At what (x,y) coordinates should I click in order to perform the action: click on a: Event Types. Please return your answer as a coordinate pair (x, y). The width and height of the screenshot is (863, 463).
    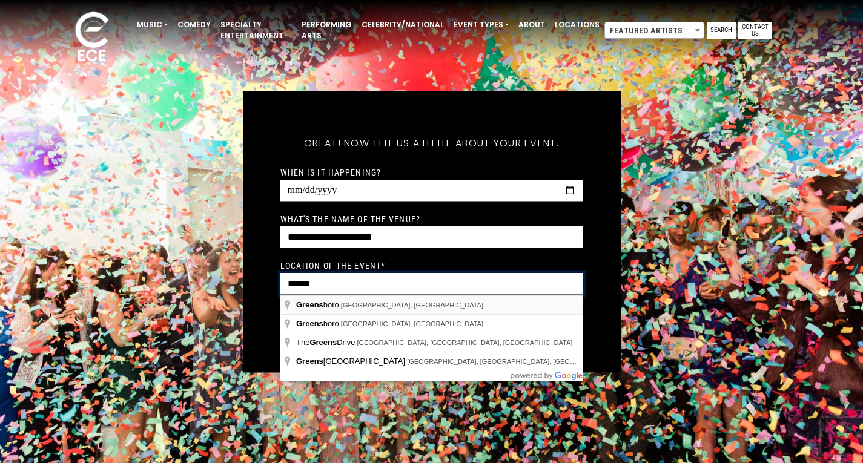
    Looking at the image, I should click on (481, 25).